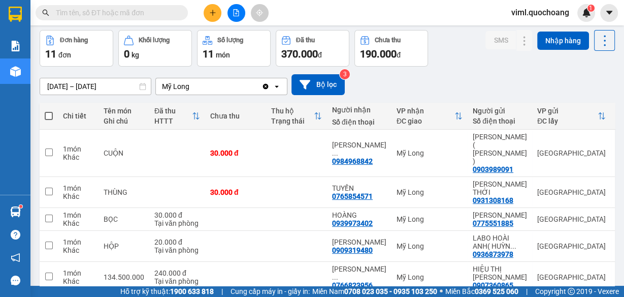 The height and width of the screenshot is (297, 624). What do you see at coordinates (493, 254) in the screenshot?
I see `div: 0936873978` at bounding box center [493, 254].